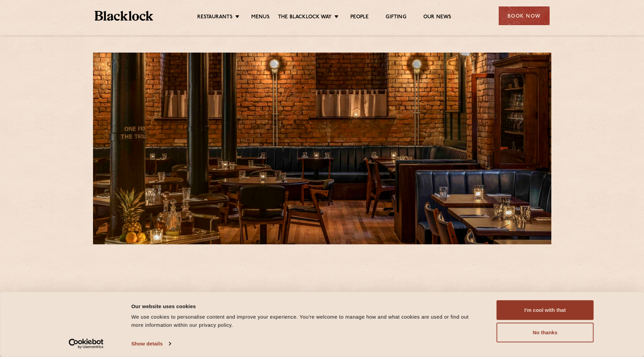 This screenshot has height=357, width=644. What do you see at coordinates (396, 18) in the screenshot?
I see `a: Gifting` at bounding box center [396, 18].